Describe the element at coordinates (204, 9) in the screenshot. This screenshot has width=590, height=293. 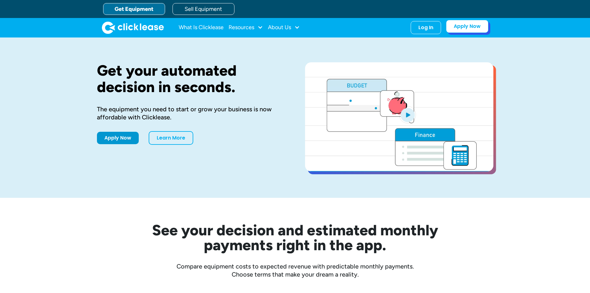
I see `a: Sell Equipment` at that location.